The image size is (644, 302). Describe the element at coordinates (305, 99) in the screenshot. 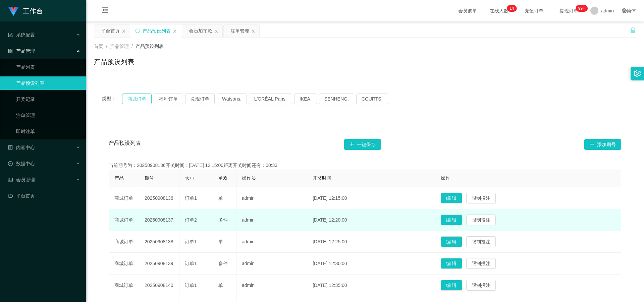

I see `button: IKEA.` at that location.